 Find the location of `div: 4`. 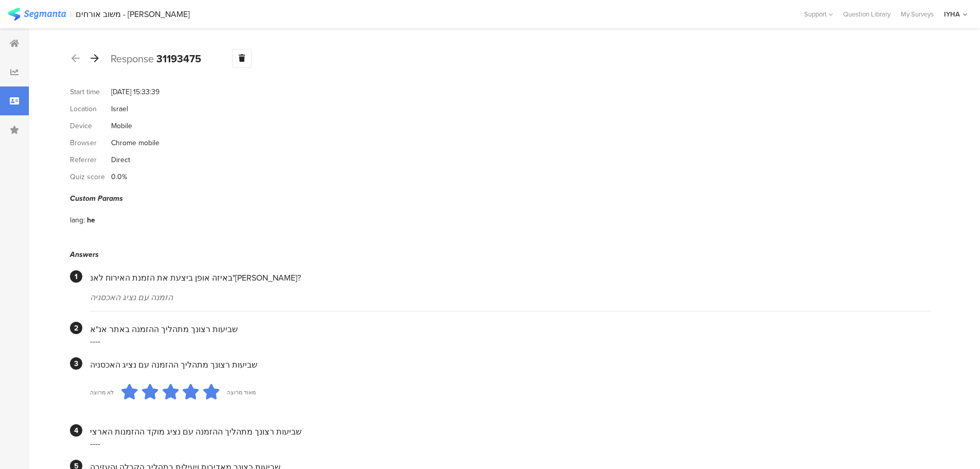

div: 4 is located at coordinates (76, 430).